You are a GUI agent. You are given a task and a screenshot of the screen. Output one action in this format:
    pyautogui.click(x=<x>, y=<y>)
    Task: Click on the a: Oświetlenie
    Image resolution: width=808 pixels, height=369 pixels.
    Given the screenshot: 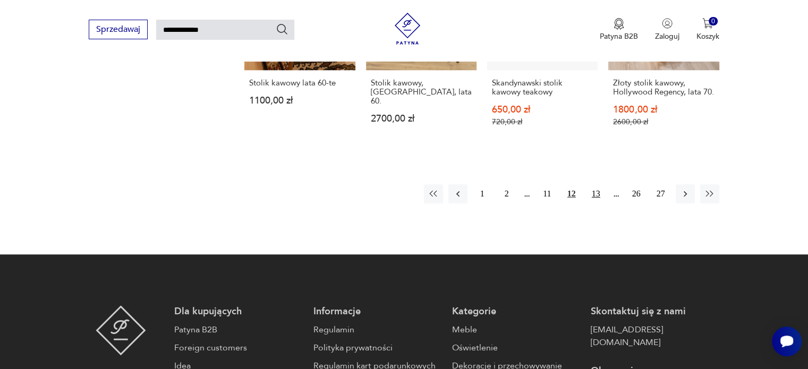 What is the action you would take?
    pyautogui.click(x=516, y=348)
    